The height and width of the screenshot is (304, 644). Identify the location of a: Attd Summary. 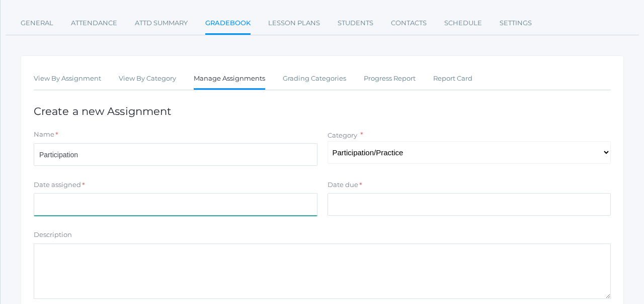
(161, 23).